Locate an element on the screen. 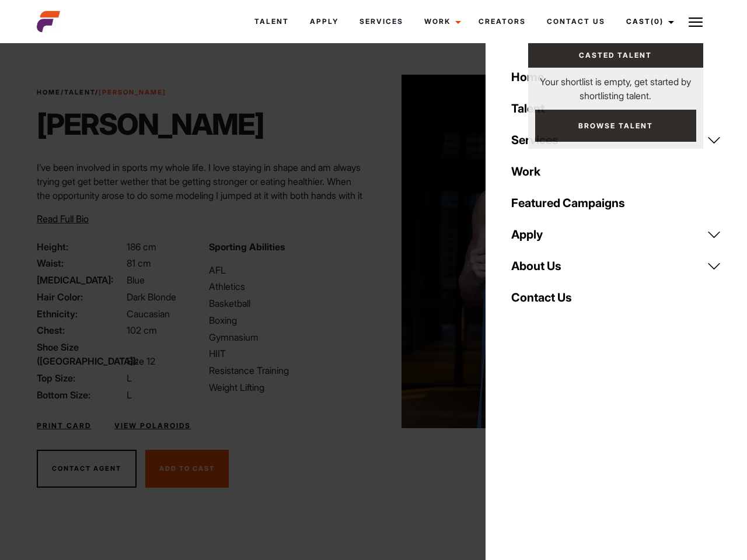 The height and width of the screenshot is (560, 747). span: Dark Blonde is located at coordinates (151, 297).